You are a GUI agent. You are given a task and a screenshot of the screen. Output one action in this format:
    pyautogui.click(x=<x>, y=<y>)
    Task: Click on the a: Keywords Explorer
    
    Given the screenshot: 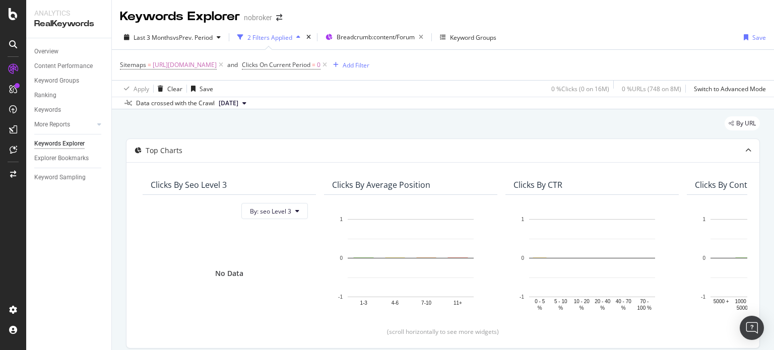 What is the action you would take?
    pyautogui.click(x=69, y=144)
    